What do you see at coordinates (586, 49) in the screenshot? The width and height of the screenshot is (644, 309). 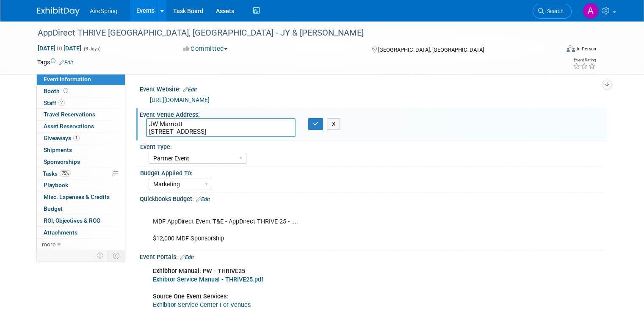 I see `div: In-Person` at bounding box center [586, 49].